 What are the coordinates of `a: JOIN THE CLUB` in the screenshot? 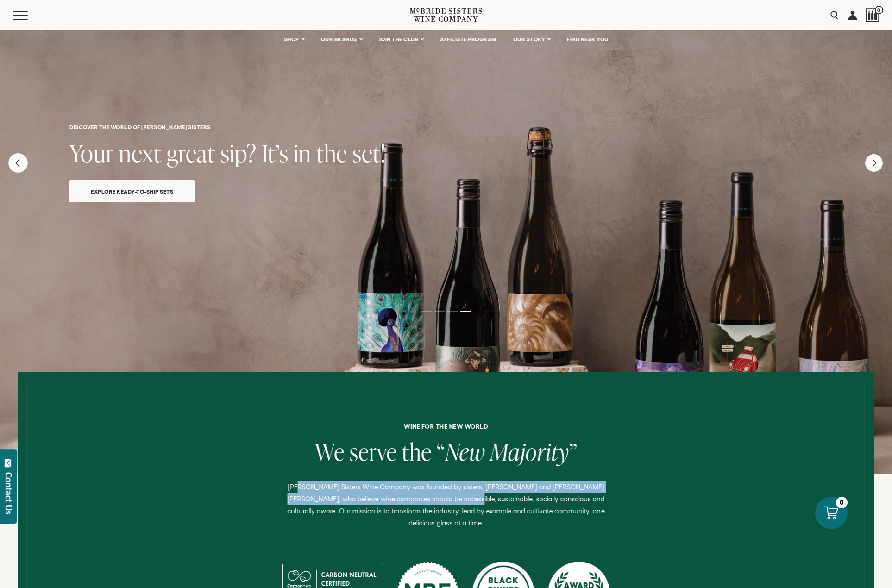 It's located at (401, 39).